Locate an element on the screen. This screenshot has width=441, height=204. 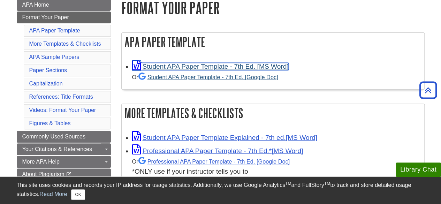
a: About Plagiarism is located at coordinates (64, 174).